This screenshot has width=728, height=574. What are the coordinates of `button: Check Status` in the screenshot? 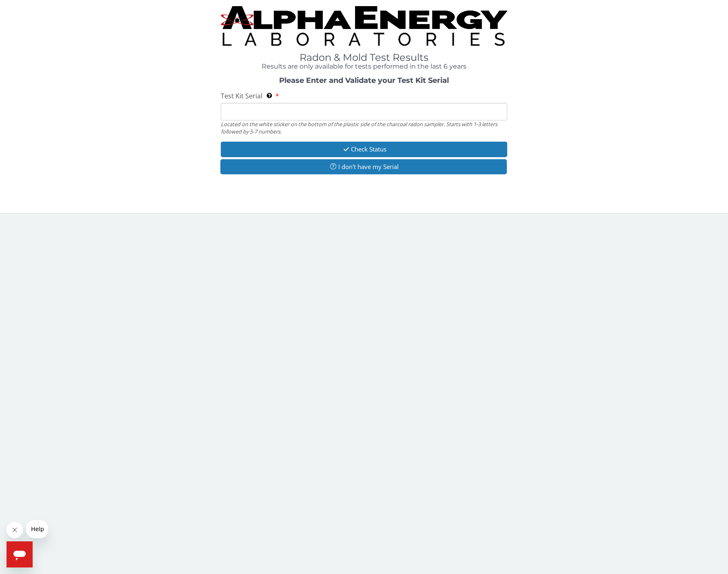 It's located at (364, 149).